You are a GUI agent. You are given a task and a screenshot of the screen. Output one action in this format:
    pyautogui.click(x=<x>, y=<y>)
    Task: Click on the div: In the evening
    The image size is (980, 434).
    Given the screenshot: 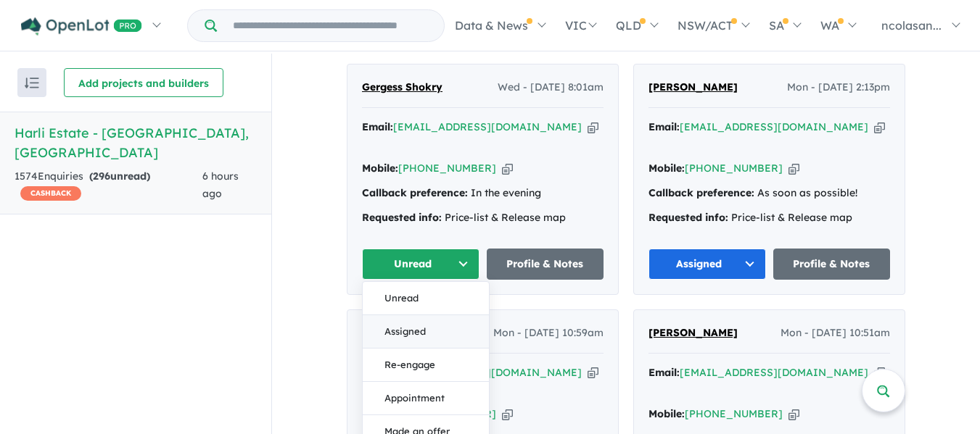 What is the action you would take?
    pyautogui.click(x=483, y=193)
    